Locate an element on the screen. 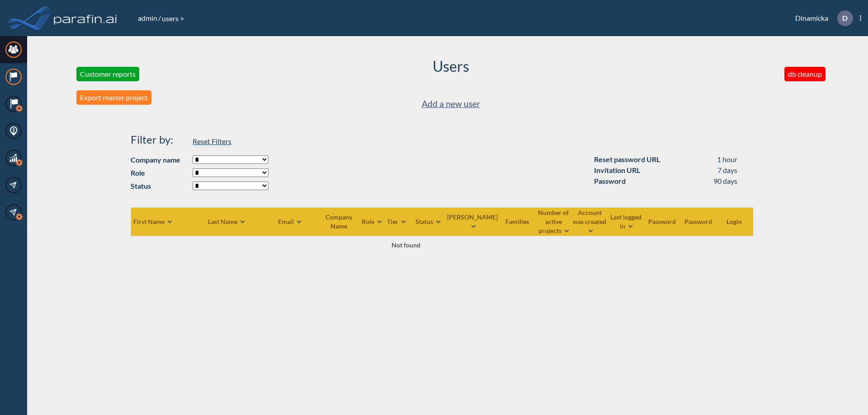  th: Families is located at coordinates (518, 221).